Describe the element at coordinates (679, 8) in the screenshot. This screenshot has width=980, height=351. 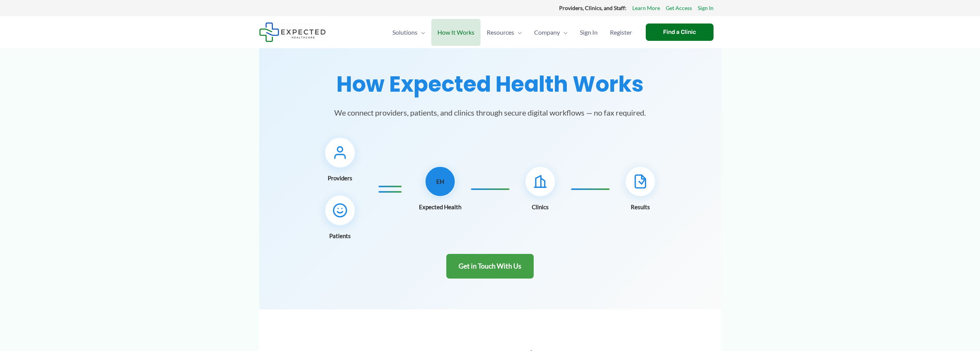
I see `a: Get Access` at that location.